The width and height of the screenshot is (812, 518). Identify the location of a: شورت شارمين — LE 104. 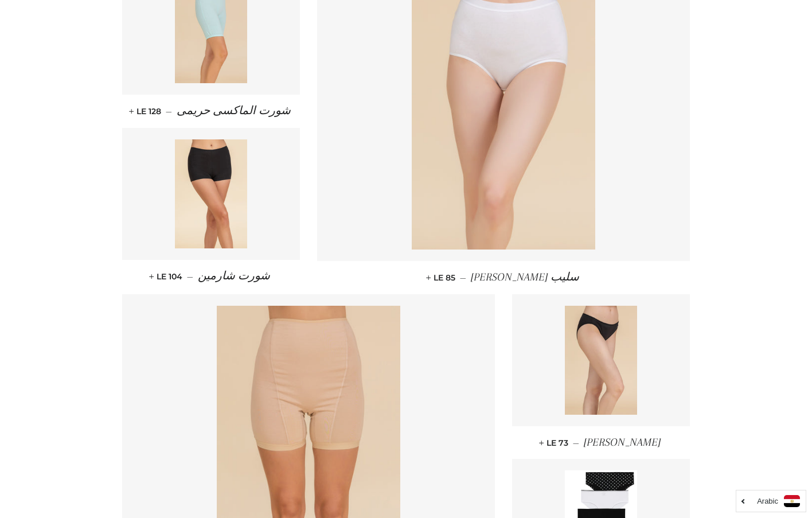
(211, 275).